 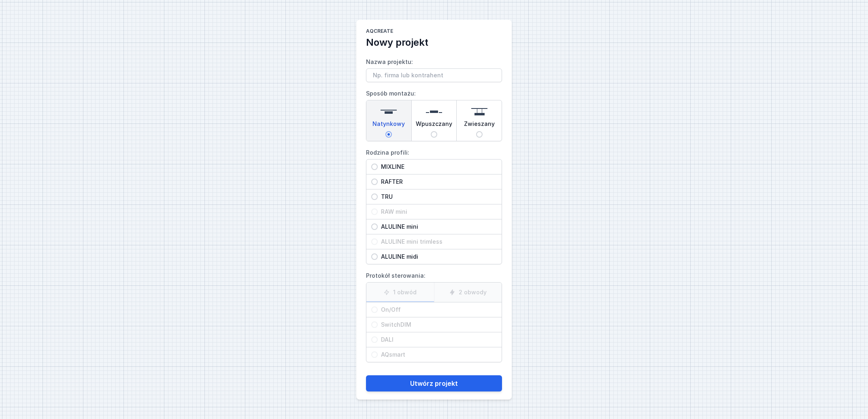 What do you see at coordinates (480, 112) in the screenshot?
I see `img: suspended.svg` at bounding box center [480, 112].